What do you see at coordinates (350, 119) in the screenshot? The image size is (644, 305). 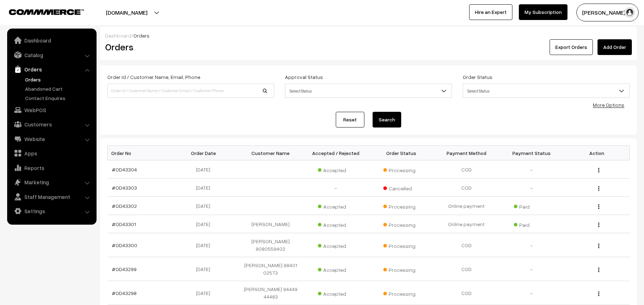 I see `a: Reset` at bounding box center [350, 119].